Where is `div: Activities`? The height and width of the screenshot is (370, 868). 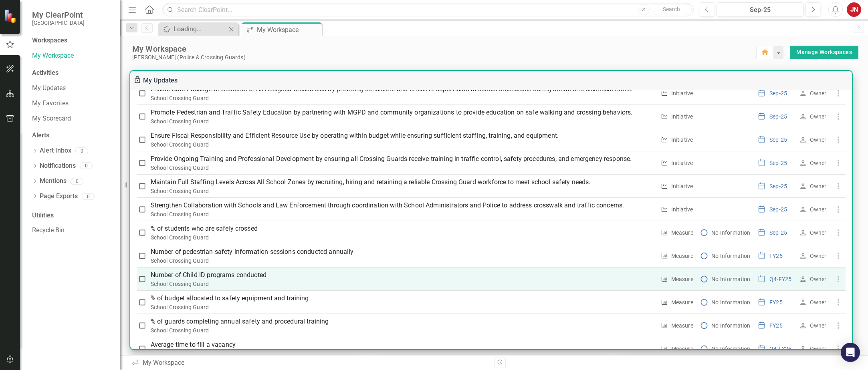
div: Activities is located at coordinates (72, 73).